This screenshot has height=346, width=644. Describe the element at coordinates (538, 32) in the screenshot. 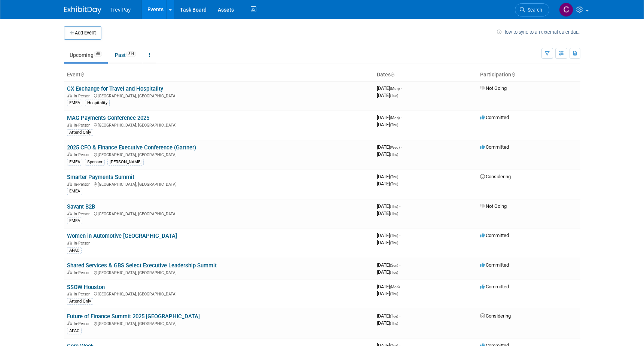

I see `a: How to sync to an external calendar...` at that location.